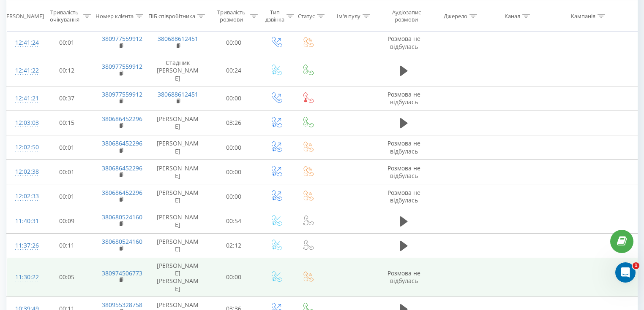 This screenshot has width=644, height=310. I want to click on td: 00:09, so click(66, 221).